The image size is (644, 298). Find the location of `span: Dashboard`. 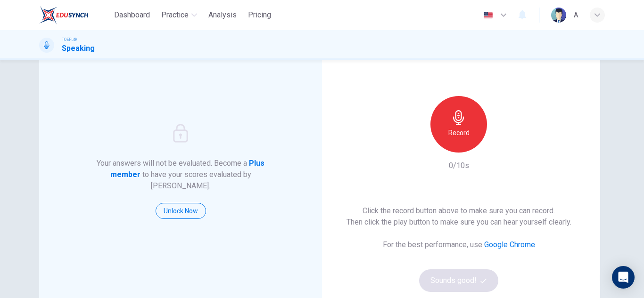

span: Dashboard is located at coordinates (132, 15).